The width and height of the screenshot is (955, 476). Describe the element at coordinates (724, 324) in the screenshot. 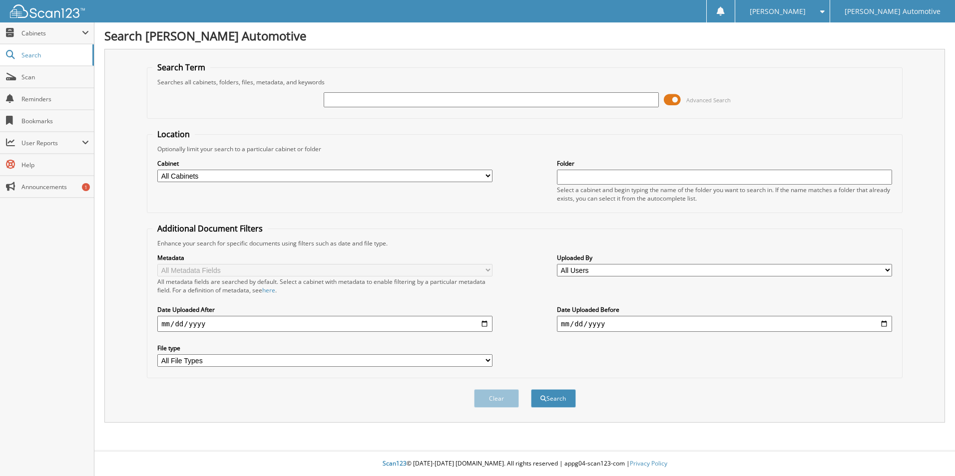

I see `input: end` at that location.